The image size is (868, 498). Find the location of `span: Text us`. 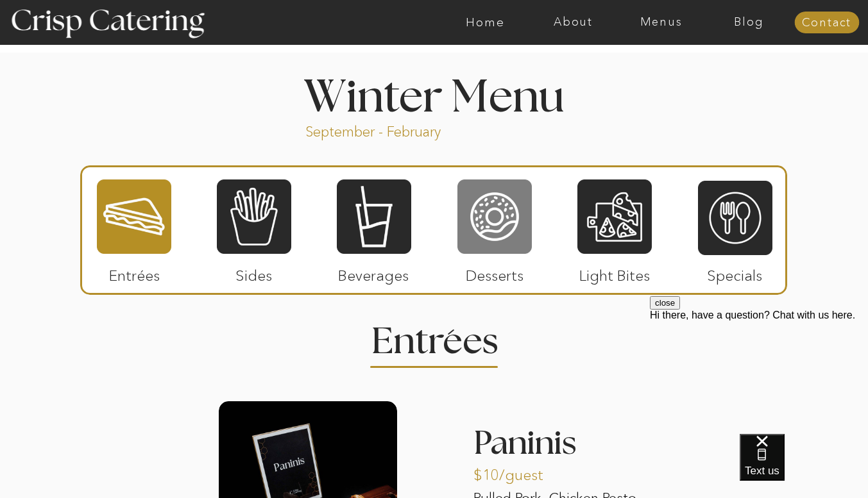

span: Text us is located at coordinates (22, 37).